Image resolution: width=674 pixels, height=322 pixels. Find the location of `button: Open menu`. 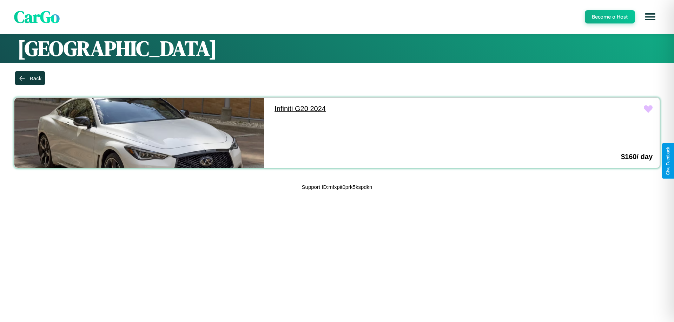

button: Open menu is located at coordinates (650, 17).